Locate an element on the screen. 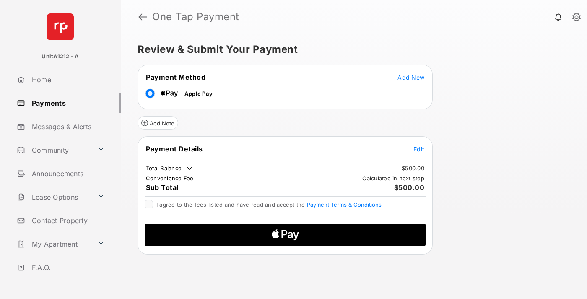 This screenshot has width=587, height=299. td: Total Balance is located at coordinates (169, 169).